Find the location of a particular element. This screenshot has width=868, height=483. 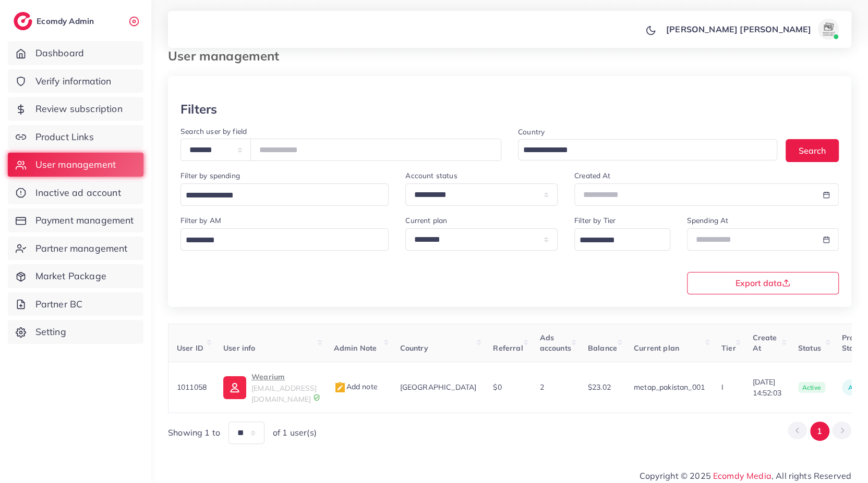

button: Search is located at coordinates (812, 150).